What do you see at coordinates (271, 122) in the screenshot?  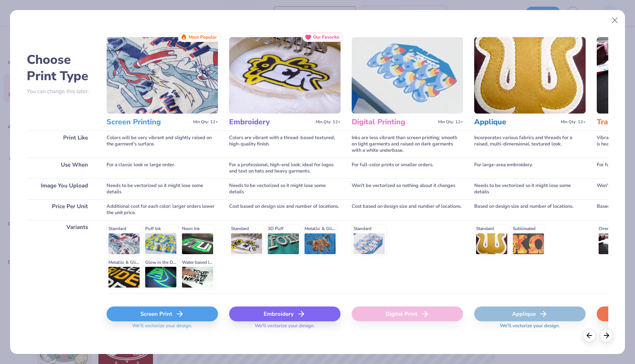 I see `h3: Embroidery` at bounding box center [271, 122].